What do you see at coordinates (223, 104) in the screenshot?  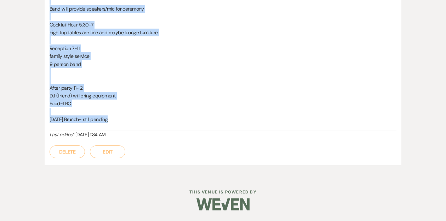 I see `p: Food-TBC` at bounding box center [223, 104].